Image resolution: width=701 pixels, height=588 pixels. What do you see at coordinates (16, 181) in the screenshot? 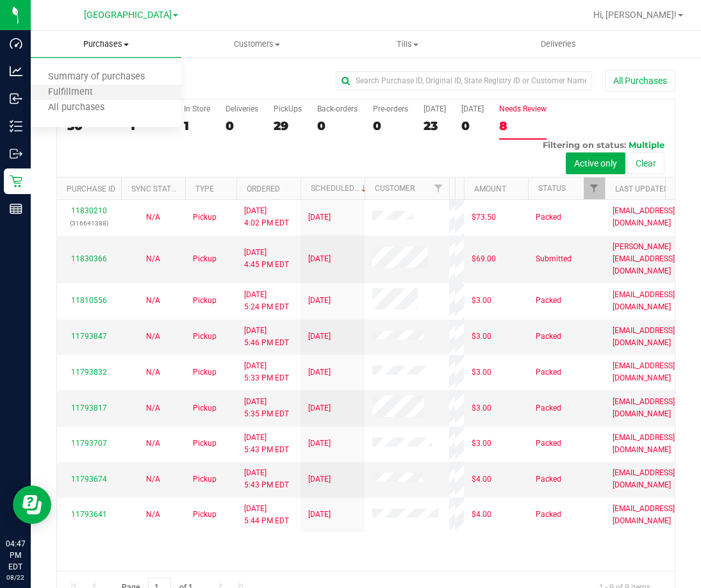
I see `inline-svg: Retail` at bounding box center [16, 181].